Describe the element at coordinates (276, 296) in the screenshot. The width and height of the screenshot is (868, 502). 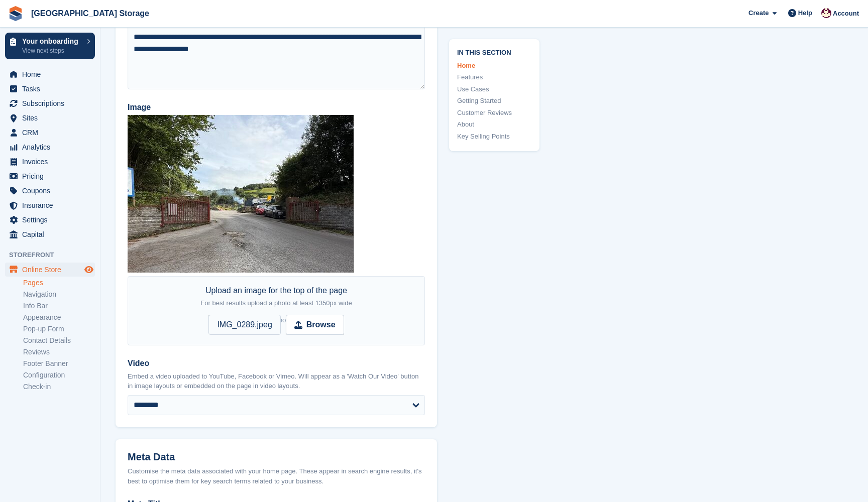
I see `div: Upload an image for the top of the page` at that location.